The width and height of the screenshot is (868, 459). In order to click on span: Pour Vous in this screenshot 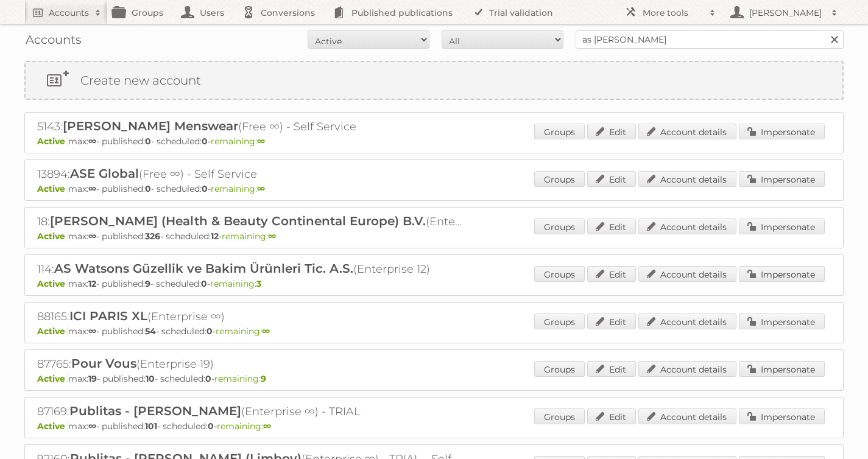, I will do `click(103, 363)`.